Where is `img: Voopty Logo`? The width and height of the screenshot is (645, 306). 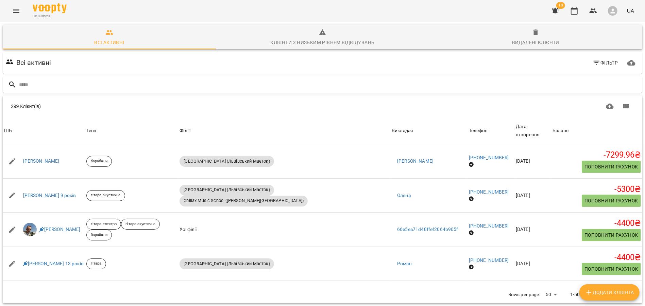
img: Voopty Logo is located at coordinates (50, 8).